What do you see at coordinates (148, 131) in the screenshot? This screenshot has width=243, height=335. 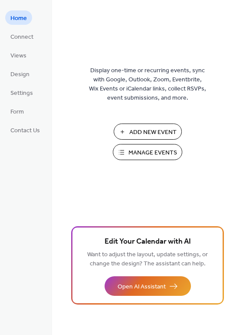 I see `button: Add New Event` at bounding box center [148, 131].